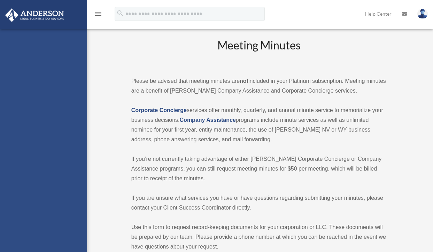 The width and height of the screenshot is (433, 252). Describe the element at coordinates (259, 203) in the screenshot. I see `p: If you are unsure what services you have or have questions regarding submitting your minutes, ple...` at that location.